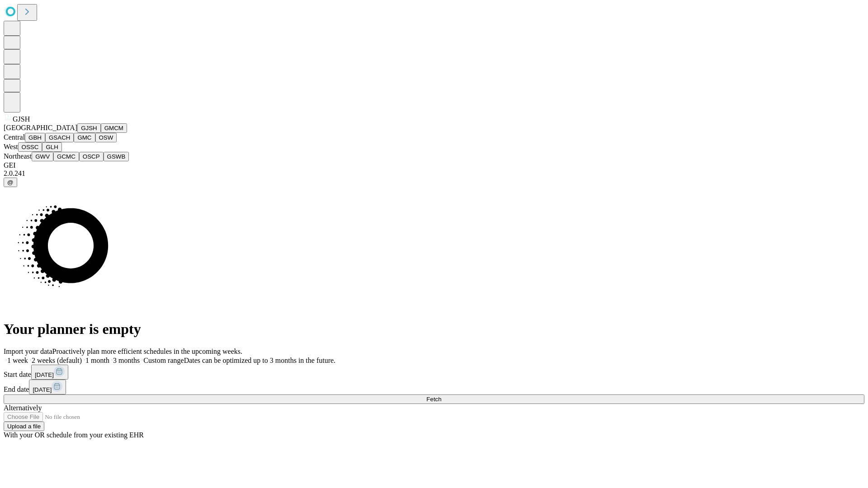  I want to click on div: 2.0.241, so click(434, 173).